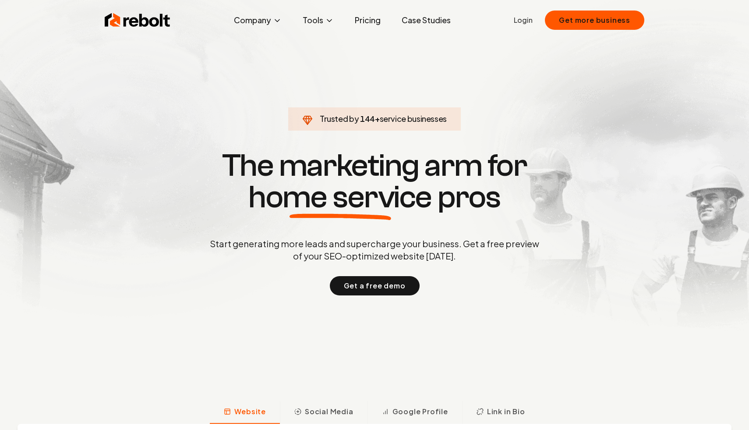  Describe the element at coordinates (374, 285) in the screenshot. I see `button: Get a free demo` at that location.